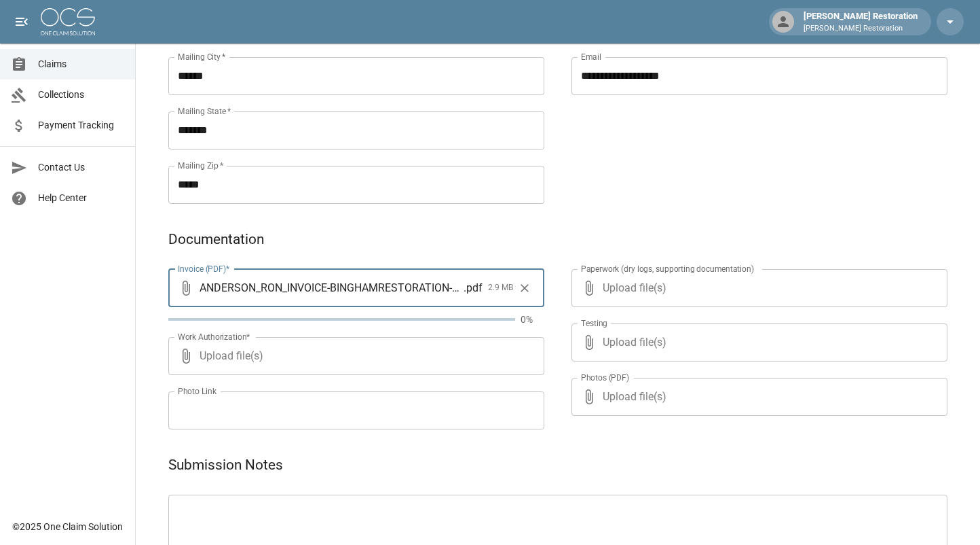  Describe the element at coordinates (532, 319) in the screenshot. I see `p: 0%` at that location.